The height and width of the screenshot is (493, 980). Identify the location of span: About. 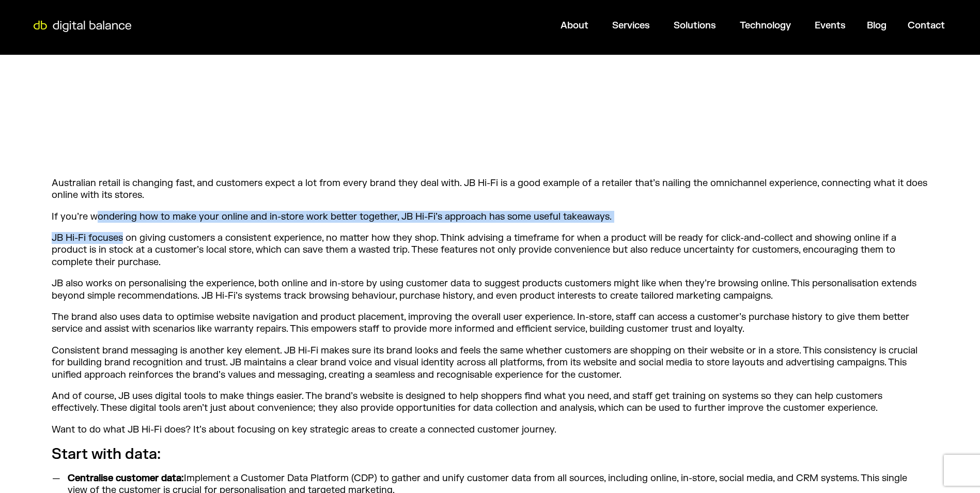
(575, 25).